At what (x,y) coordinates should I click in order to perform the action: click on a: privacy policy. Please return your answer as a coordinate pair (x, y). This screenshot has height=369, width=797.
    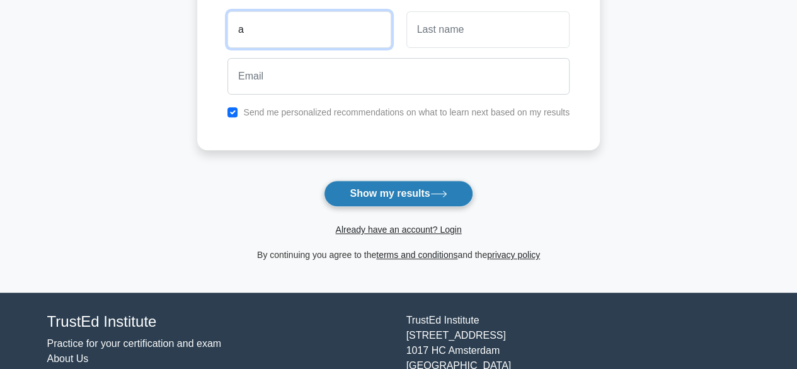
    Looking at the image, I should click on (514, 255).